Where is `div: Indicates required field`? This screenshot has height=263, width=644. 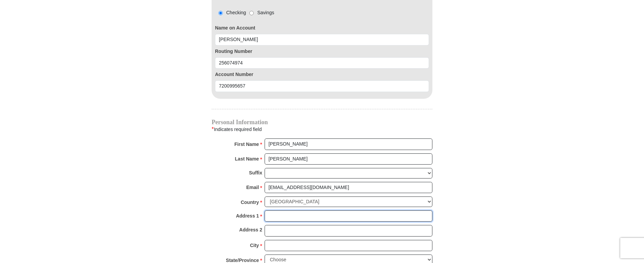
div: Indicates required field is located at coordinates (322, 129).